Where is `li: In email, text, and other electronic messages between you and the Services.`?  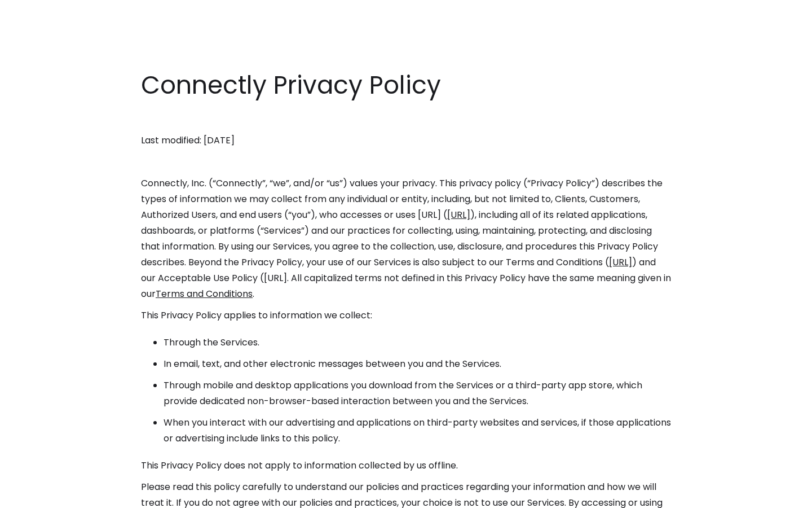
li: In email, text, and other electronic messages between you and the Services. is located at coordinates (418, 364).